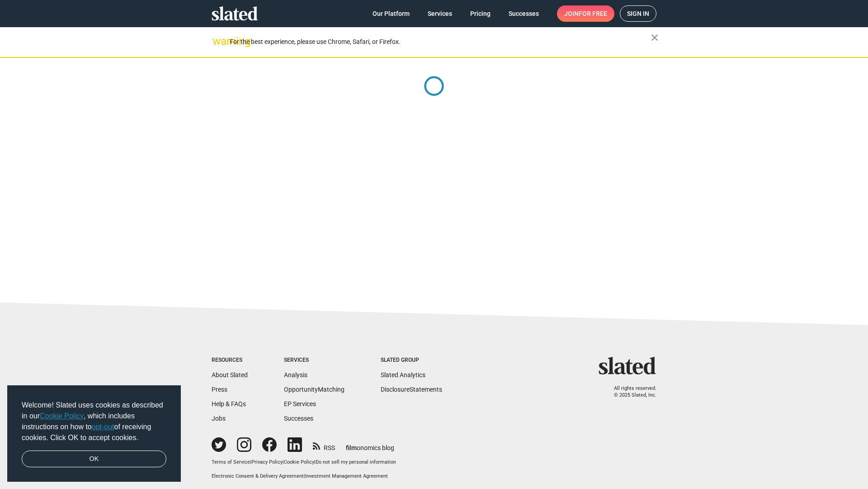  What do you see at coordinates (258, 476) in the screenshot?
I see `a: Electronic Consent & Delivery Agreement` at bounding box center [258, 476].